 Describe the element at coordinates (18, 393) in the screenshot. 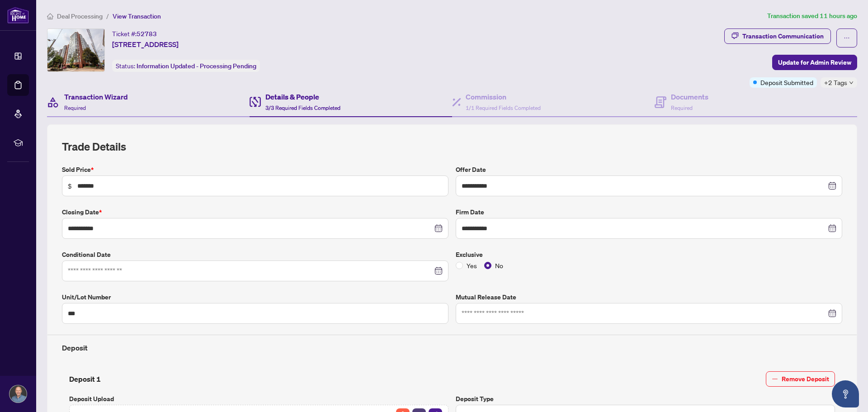

I see `img: Profile Icon` at that location.